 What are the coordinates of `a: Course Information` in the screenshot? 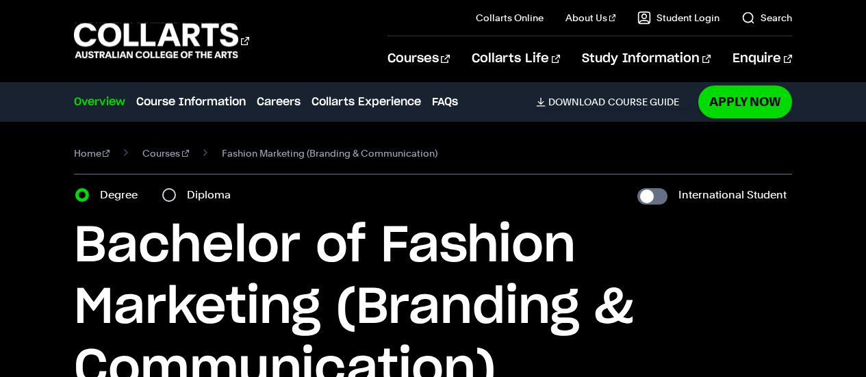 It's located at (191, 102).